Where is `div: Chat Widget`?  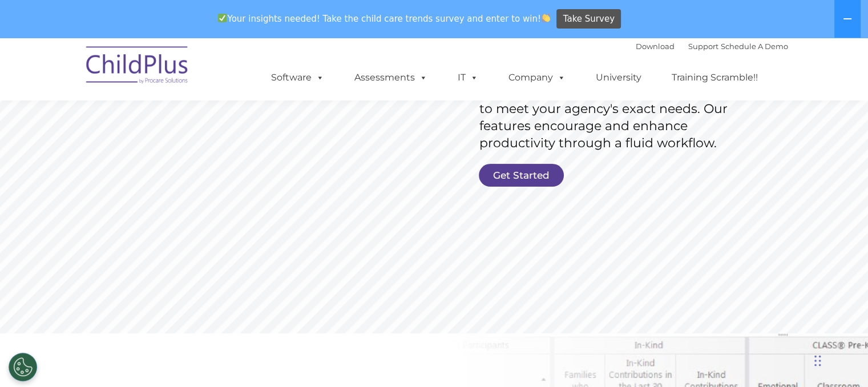
div: Chat Widget is located at coordinates (839, 359).